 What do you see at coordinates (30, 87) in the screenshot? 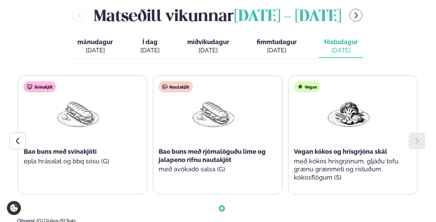
I see `img: pork.svg` at bounding box center [30, 87].